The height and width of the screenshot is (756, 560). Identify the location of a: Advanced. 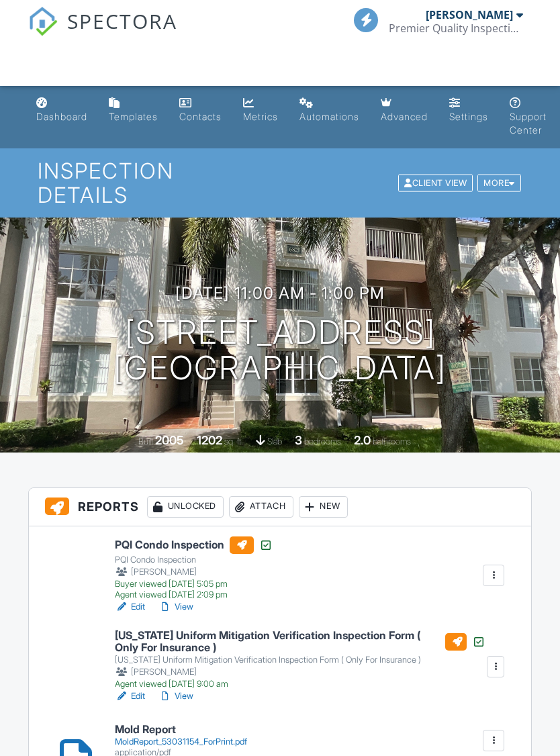
(404, 110).